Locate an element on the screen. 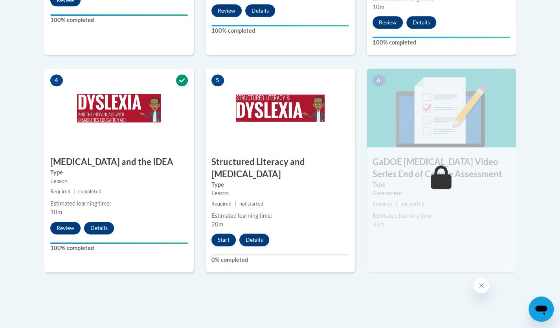 The height and width of the screenshot is (328, 560). span: completed is located at coordinates (90, 191).